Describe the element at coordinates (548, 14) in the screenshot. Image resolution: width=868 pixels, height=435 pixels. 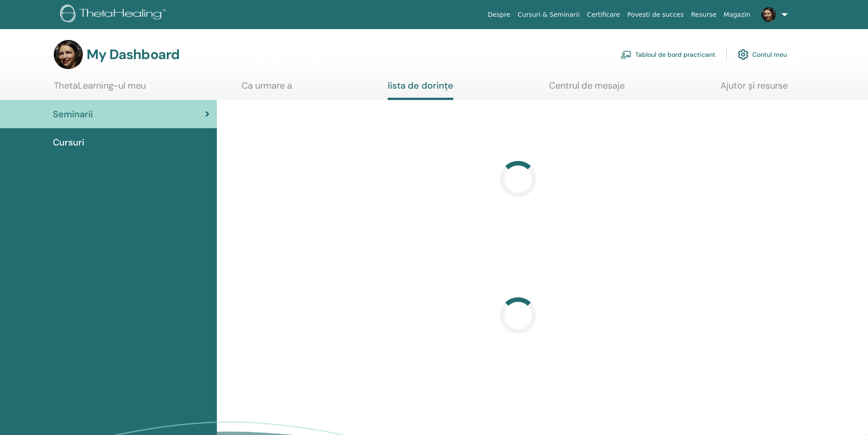
I see `a: Cursuri & Seminarii` at that location.